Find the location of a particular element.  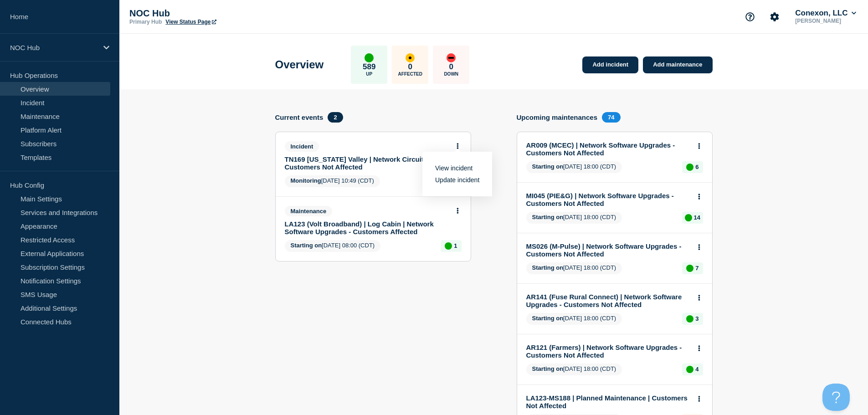

span: 74 is located at coordinates (611, 117).